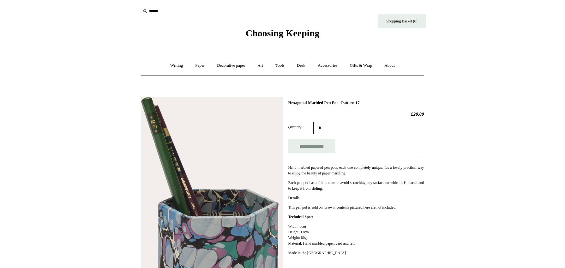  What do you see at coordinates (356, 185) in the screenshot?
I see `p: Each pen pot has a felt bottom to avoid scratching any surface on which it is placed and to keep ...` at bounding box center [356, 185].